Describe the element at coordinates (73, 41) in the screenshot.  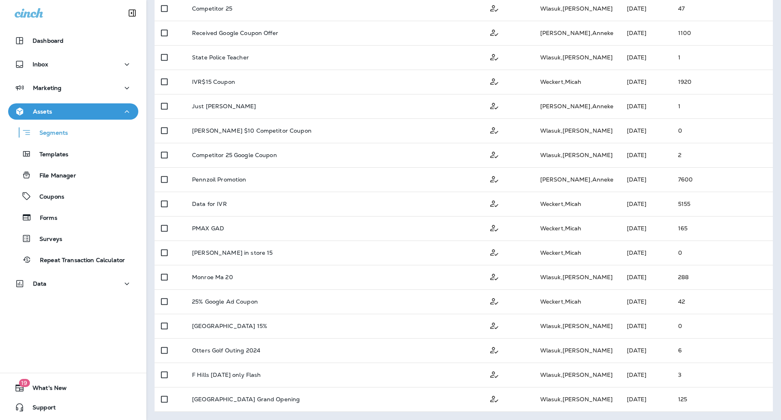
I see `button: Dashboard` at that location.